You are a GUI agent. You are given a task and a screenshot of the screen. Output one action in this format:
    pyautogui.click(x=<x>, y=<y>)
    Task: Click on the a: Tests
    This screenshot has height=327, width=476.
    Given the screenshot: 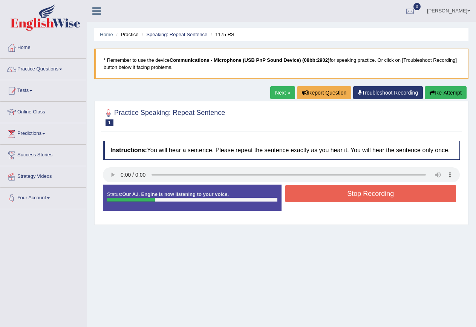 What is the action you would take?
    pyautogui.click(x=43, y=90)
    